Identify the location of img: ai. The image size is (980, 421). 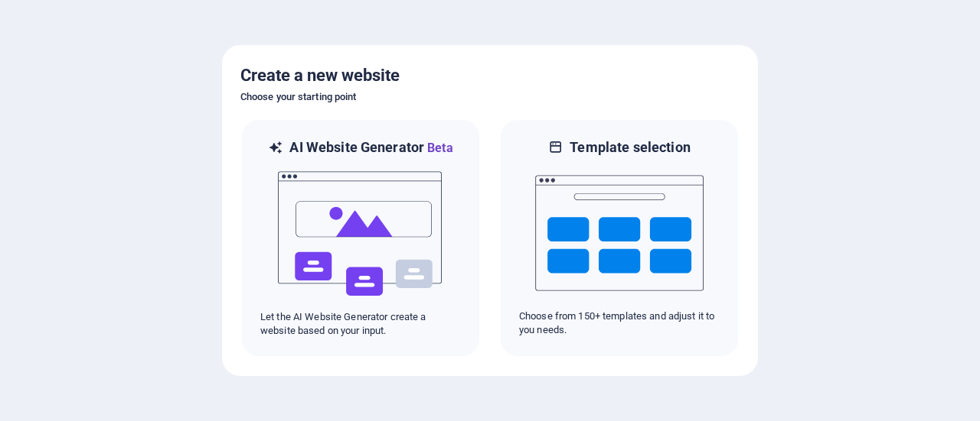
(361, 234).